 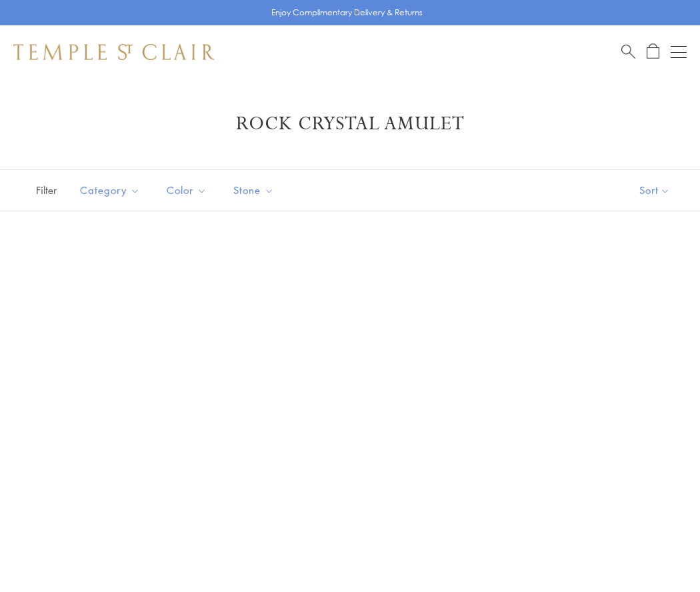 What do you see at coordinates (255, 190) in the screenshot?
I see `span: Stone` at bounding box center [255, 190].